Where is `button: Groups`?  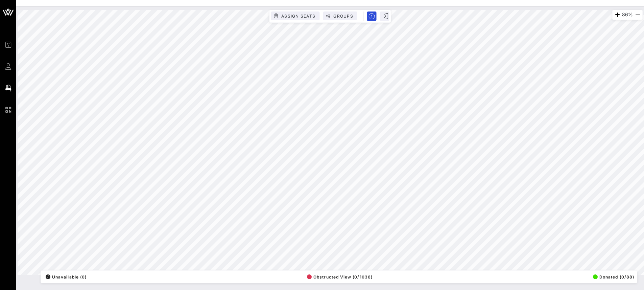
button: Groups is located at coordinates (340, 16).